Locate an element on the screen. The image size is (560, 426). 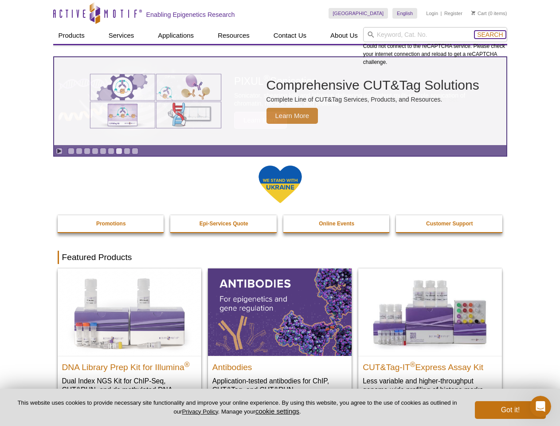
p: Dual Index NGS Kit for ChIP-Seq, CUT&RUN, and ds methylated DNA assays. is located at coordinates (130, 390).